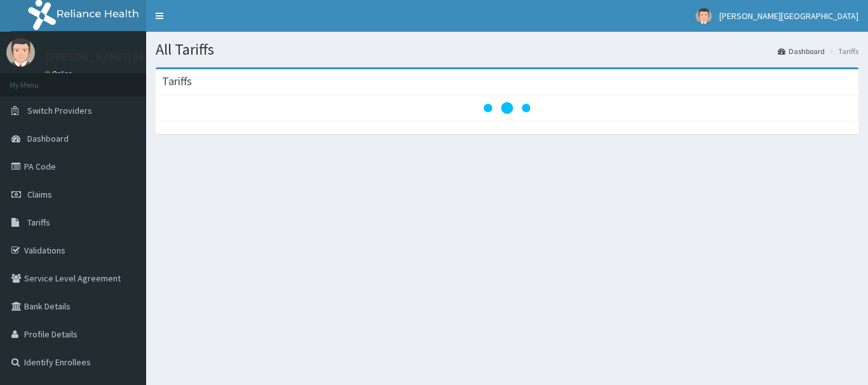  I want to click on a: Online, so click(59, 74).